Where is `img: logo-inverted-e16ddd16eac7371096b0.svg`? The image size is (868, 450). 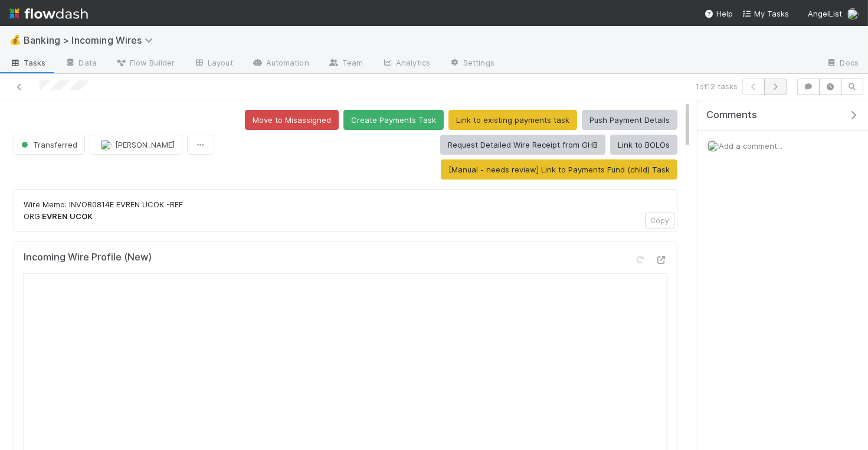
img: logo-inverted-e16ddd16eac7371096b0.svg is located at coordinates (48, 14).